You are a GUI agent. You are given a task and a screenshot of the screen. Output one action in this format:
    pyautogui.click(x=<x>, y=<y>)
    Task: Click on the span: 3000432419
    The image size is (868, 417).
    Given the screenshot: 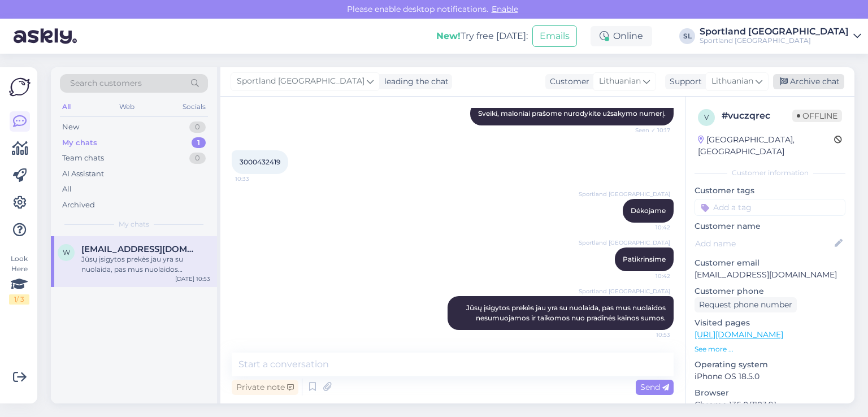 What is the action you would take?
    pyautogui.click(x=260, y=161)
    